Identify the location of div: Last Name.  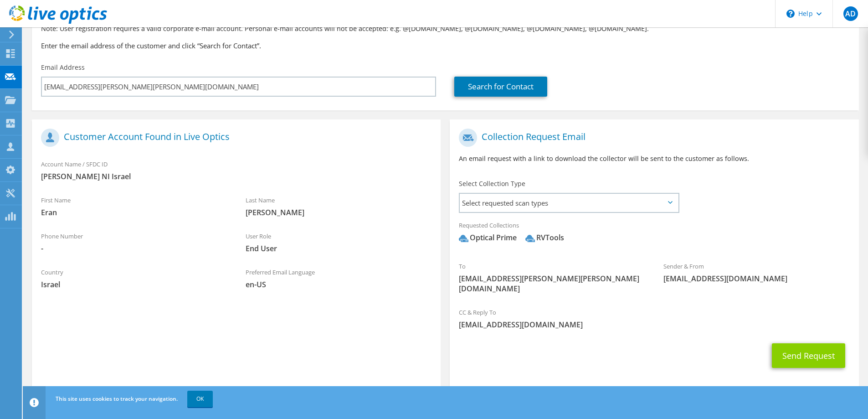
(339, 206).